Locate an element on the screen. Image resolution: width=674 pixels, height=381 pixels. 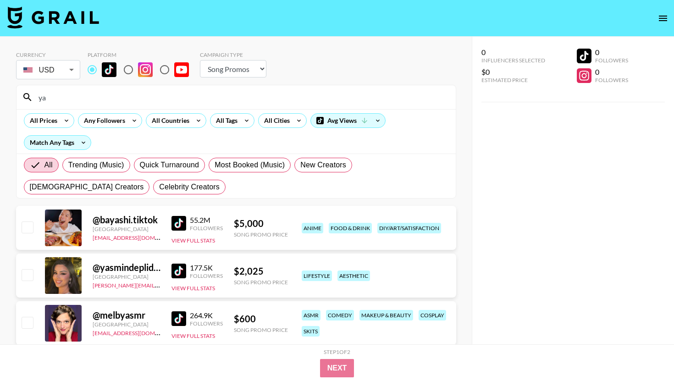
button: open drawer is located at coordinates (663, 18).